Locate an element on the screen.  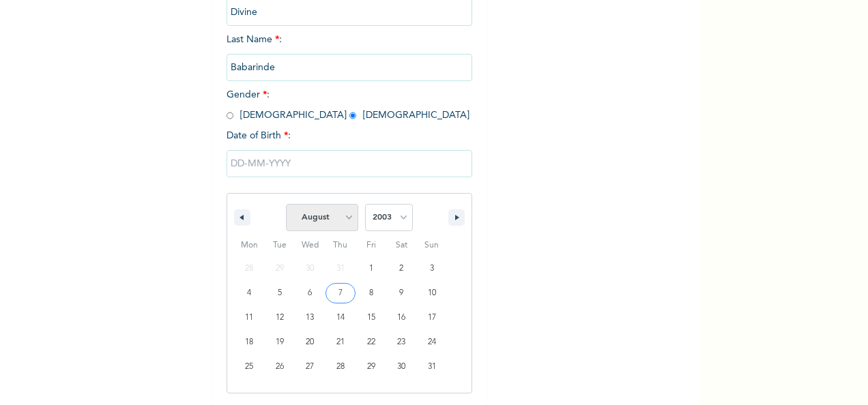
span: 29 is located at coordinates (371, 367).